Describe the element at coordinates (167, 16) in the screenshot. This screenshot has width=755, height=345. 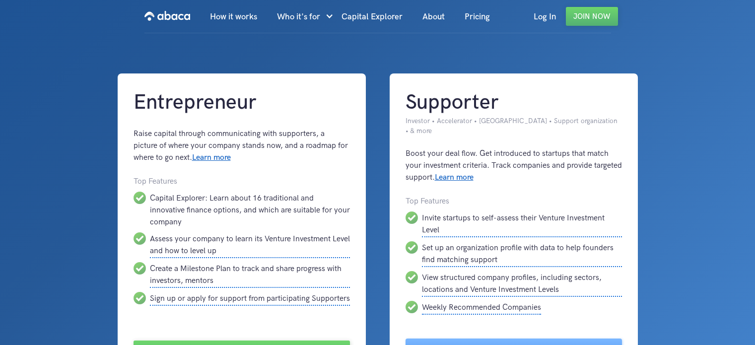
I see `img: Abaca logo` at that location.